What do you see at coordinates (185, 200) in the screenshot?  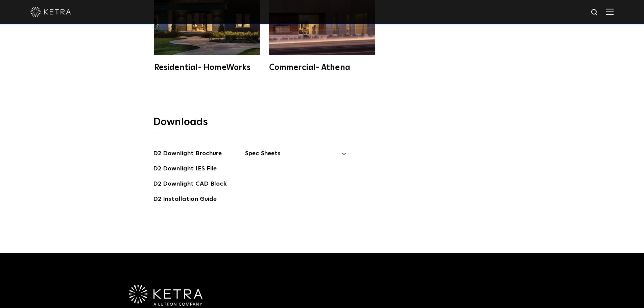 I see `a: D2 Installation Guide` at bounding box center [185, 200].